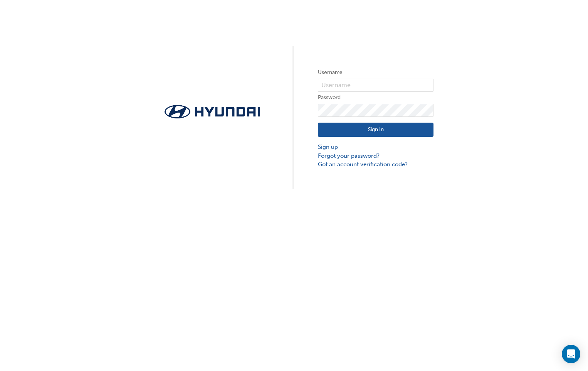 The height and width of the screenshot is (371, 588). What do you see at coordinates (212, 111) in the screenshot?
I see `img: Trak` at bounding box center [212, 111].